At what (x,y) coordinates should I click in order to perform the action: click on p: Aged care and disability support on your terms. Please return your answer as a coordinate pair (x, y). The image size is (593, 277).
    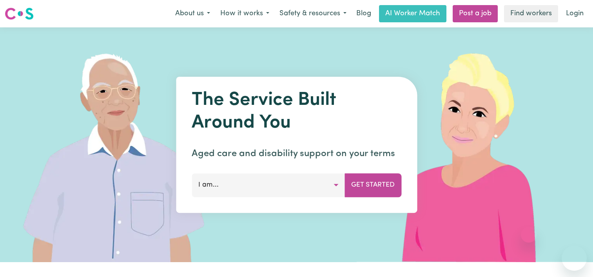
    Looking at the image, I should click on (296, 154).